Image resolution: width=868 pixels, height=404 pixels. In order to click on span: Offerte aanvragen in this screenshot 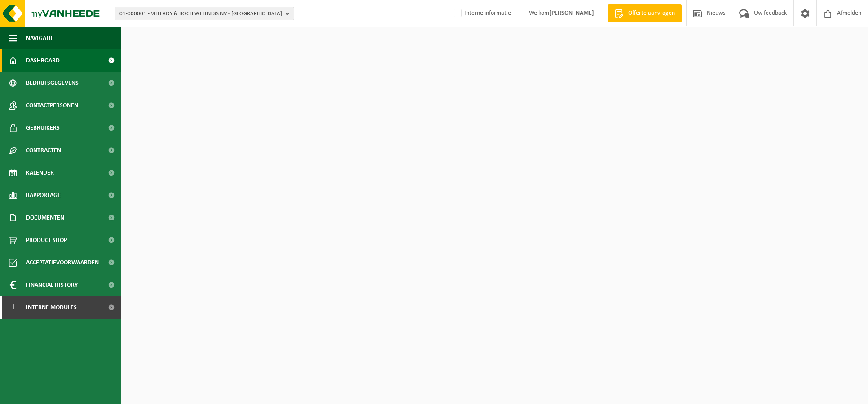, I will do `click(651, 13)`.